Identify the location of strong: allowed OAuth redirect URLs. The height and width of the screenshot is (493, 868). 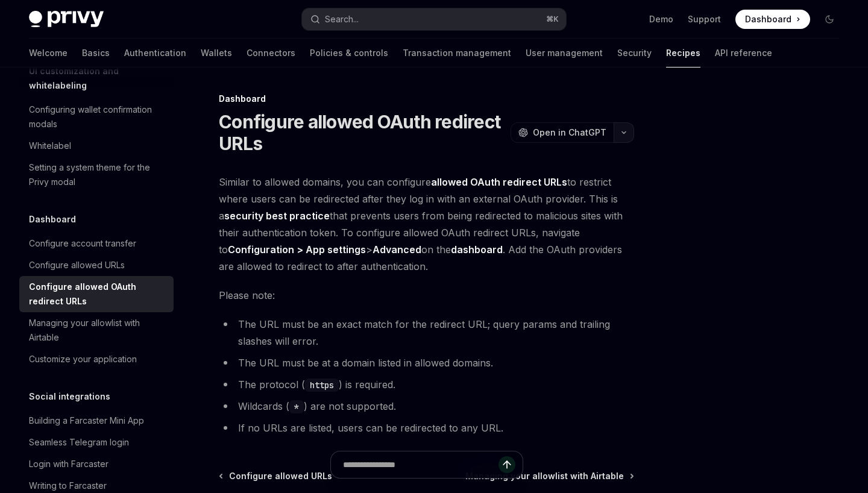
(499, 182).